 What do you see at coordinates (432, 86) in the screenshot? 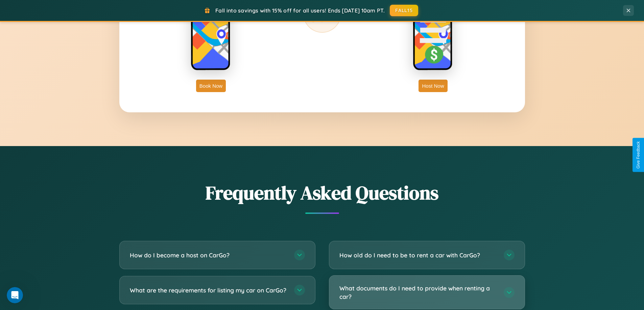
I see `button: Host Now` at bounding box center [432, 86].